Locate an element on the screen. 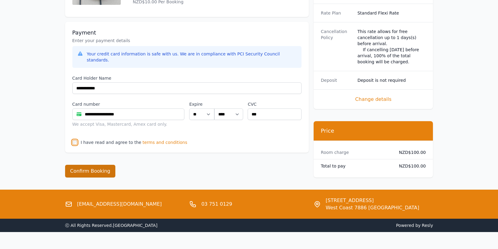 This screenshot has width=498, height=249. span: Change details is located at coordinates (373, 99).